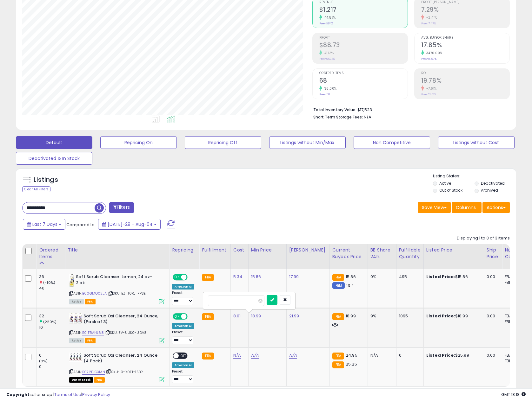 This screenshot has width=532, height=401. I want to click on a: 8.01, so click(237, 316).